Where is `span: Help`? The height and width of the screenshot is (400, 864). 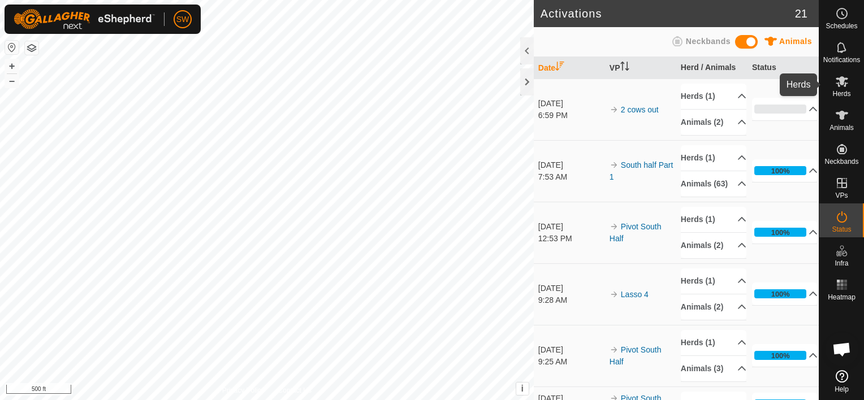
span: Help is located at coordinates (841, 389).